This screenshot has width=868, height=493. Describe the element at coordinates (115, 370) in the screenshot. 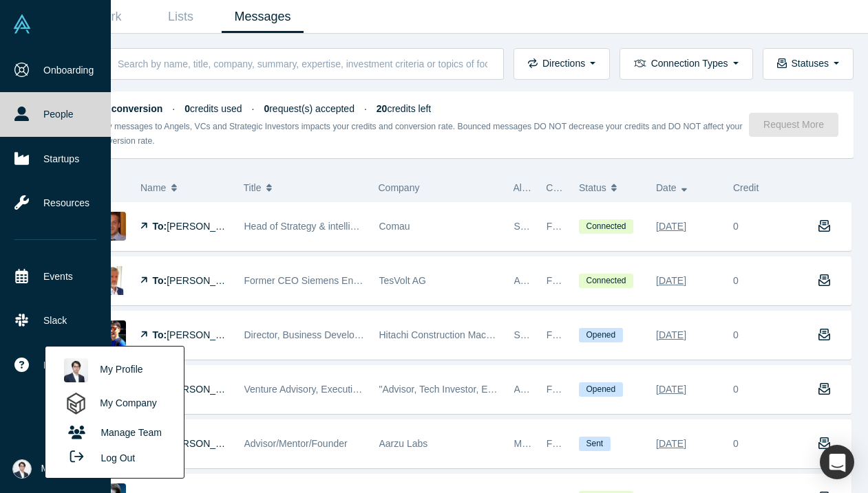

I see `a: My Profile` at that location.